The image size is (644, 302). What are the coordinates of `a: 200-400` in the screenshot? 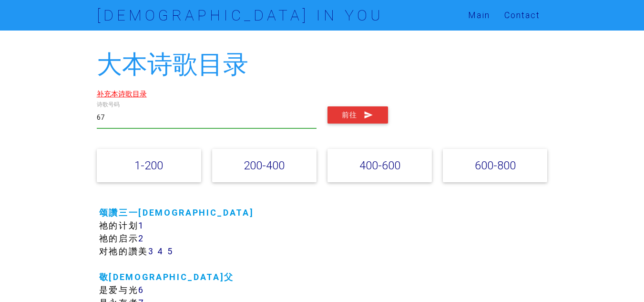 It's located at (264, 165).